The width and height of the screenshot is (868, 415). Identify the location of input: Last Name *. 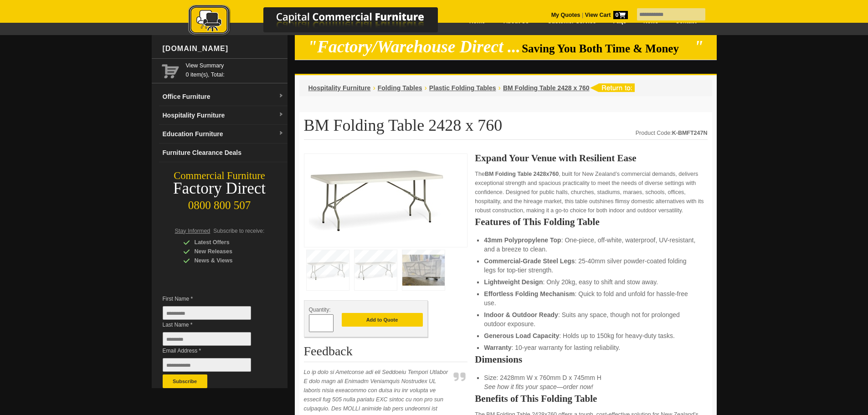
(207, 339).